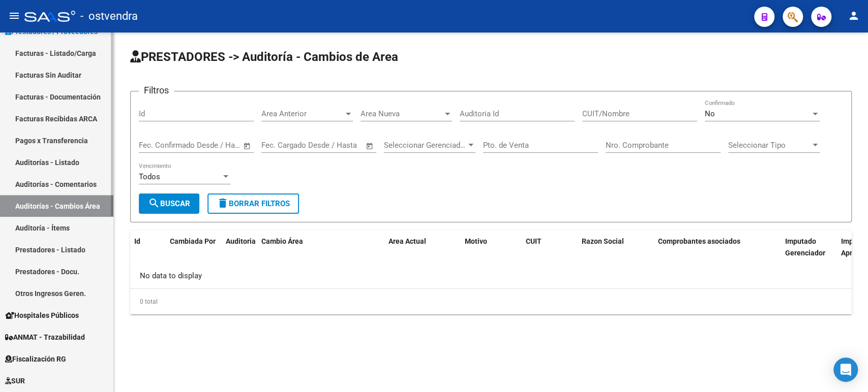  I want to click on span: Razon Social, so click(603, 241).